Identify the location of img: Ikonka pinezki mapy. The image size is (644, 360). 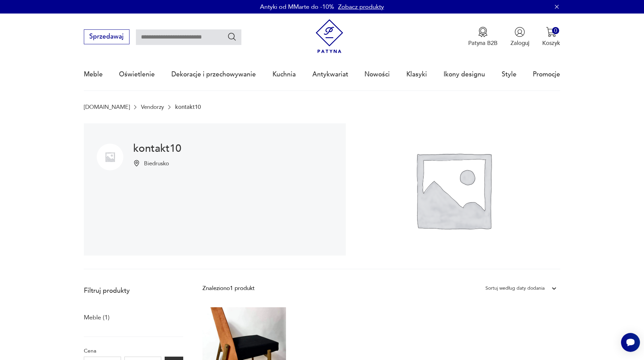
(137, 163).